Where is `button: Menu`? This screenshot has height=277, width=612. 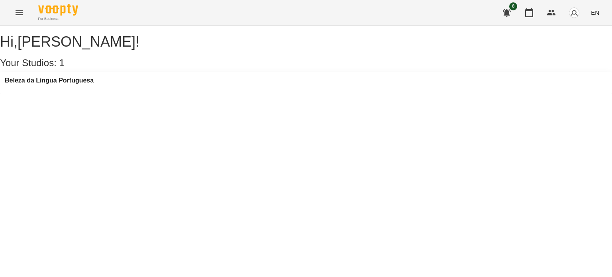 button: Menu is located at coordinates (19, 13).